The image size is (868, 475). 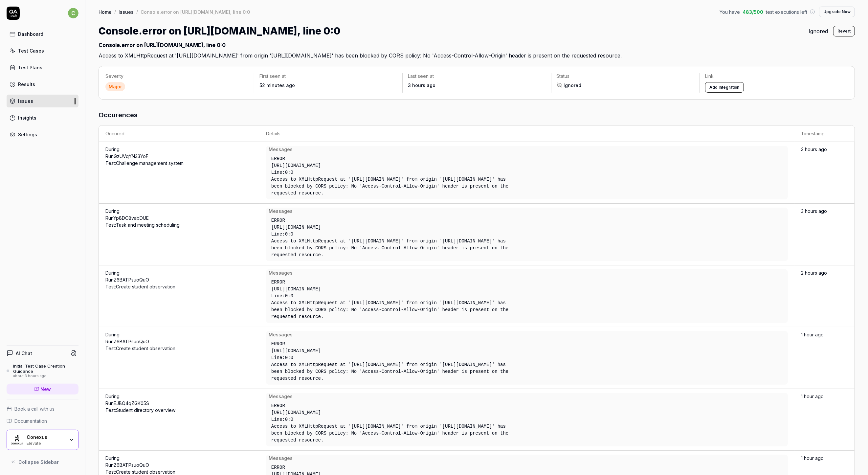 I want to click on a: Add Integration, so click(x=725, y=87).